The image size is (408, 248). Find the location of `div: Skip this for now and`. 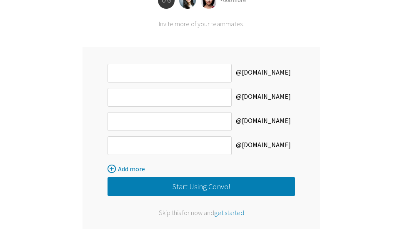

div: Skip this for now and is located at coordinates (201, 213).